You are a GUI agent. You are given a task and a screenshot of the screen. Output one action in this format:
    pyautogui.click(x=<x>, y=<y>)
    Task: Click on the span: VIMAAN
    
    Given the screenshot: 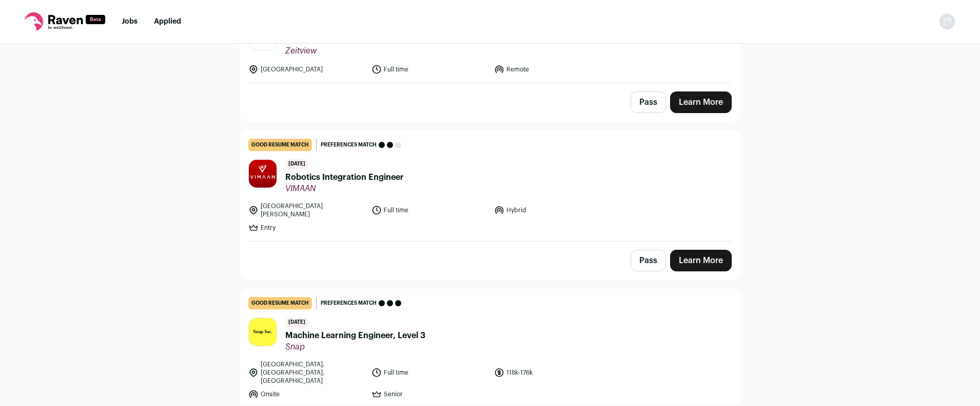 What is the action you would take?
    pyautogui.click(x=344, y=188)
    